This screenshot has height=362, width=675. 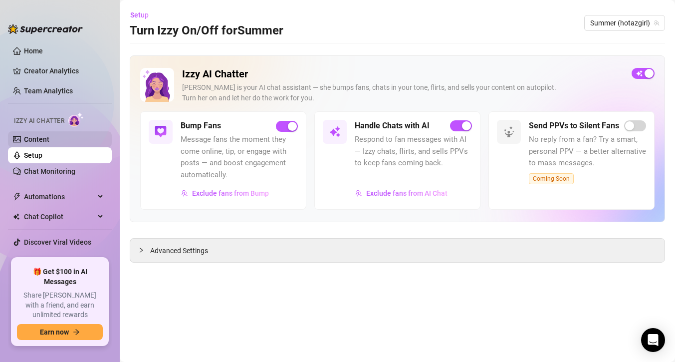 I want to click on h5: Handle Chats with AI, so click(x=392, y=126).